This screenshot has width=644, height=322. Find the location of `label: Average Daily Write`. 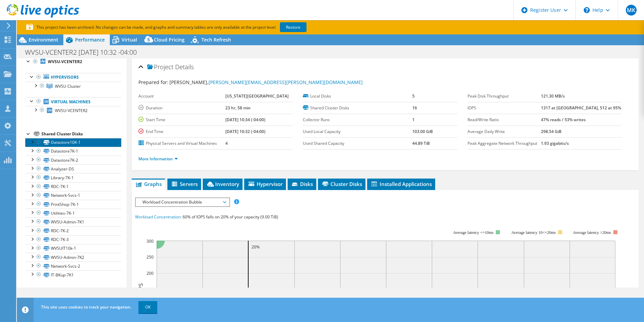

label: Average Daily Write is located at coordinates (504, 131).